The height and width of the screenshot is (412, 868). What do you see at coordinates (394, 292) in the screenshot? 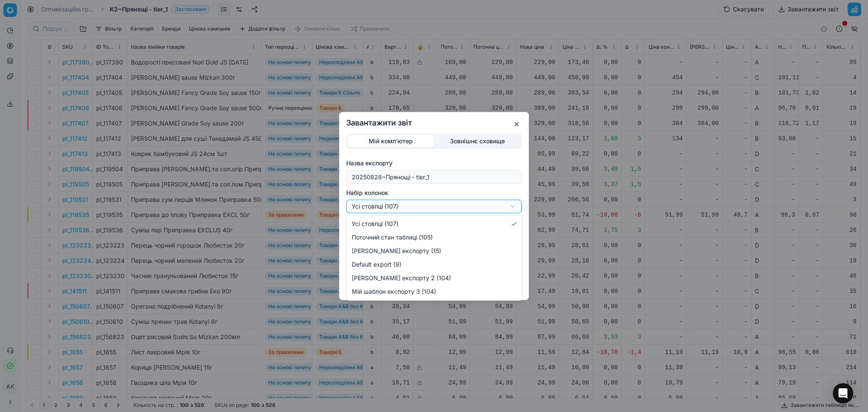
I see `span: Мій шаблон експорту 3 (104)` at bounding box center [394, 292].